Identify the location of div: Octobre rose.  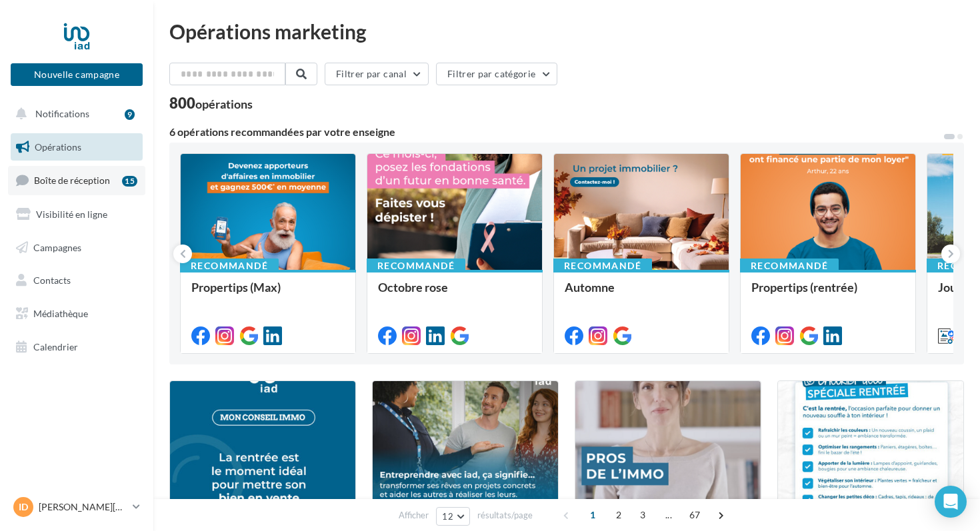
(455, 294).